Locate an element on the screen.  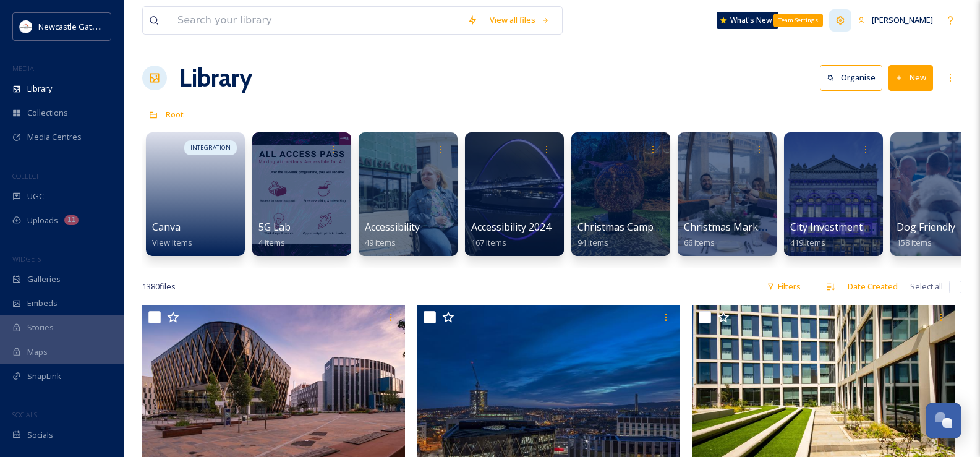
div: What's New is located at coordinates (747, 20).